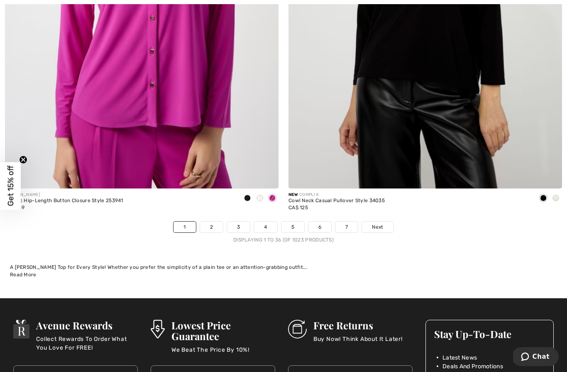 The width and height of the screenshot is (567, 372). Describe the element at coordinates (10, 186) in the screenshot. I see `span: Get 15% off` at that location.